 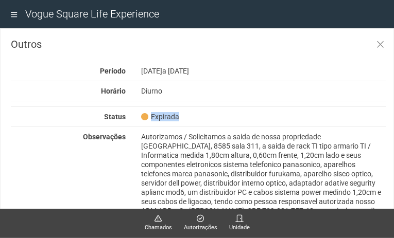 What do you see at coordinates (200, 224) in the screenshot?
I see `a: Autorizações` at bounding box center [200, 224].